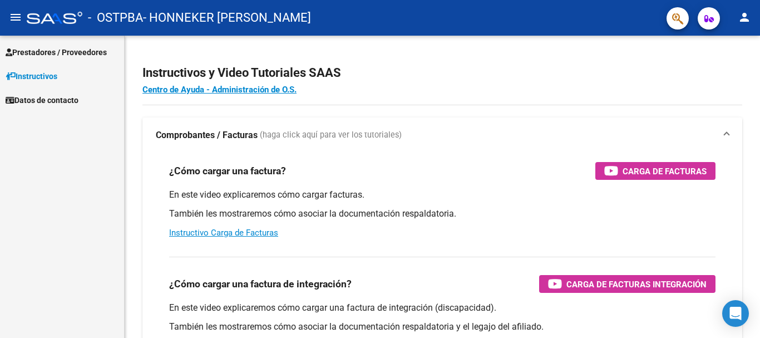 The height and width of the screenshot is (338, 760). What do you see at coordinates (736, 313) in the screenshot?
I see `div: Open Intercom Messenger` at bounding box center [736, 313].